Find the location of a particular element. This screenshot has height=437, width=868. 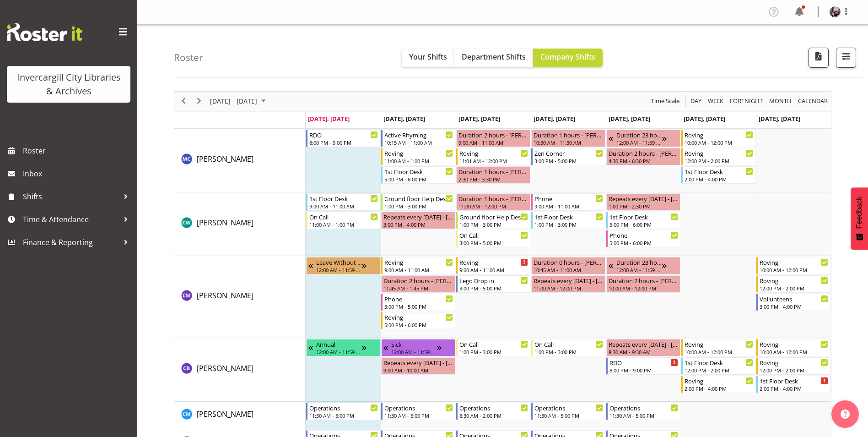

div: previous period is located at coordinates (183, 101).